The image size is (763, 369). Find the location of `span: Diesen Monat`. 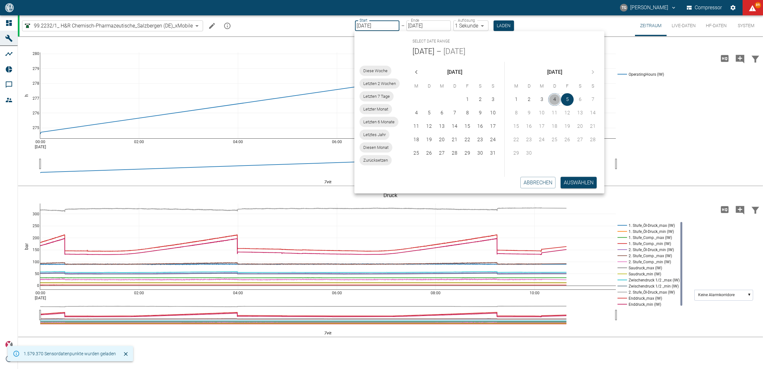

span: Diesen Monat is located at coordinates (376, 147).